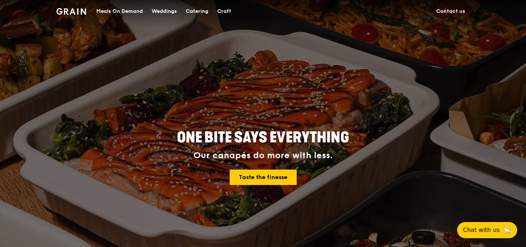 This screenshot has height=247, width=526. Describe the element at coordinates (263, 177) in the screenshot. I see `a: Taste the finesse` at that location.